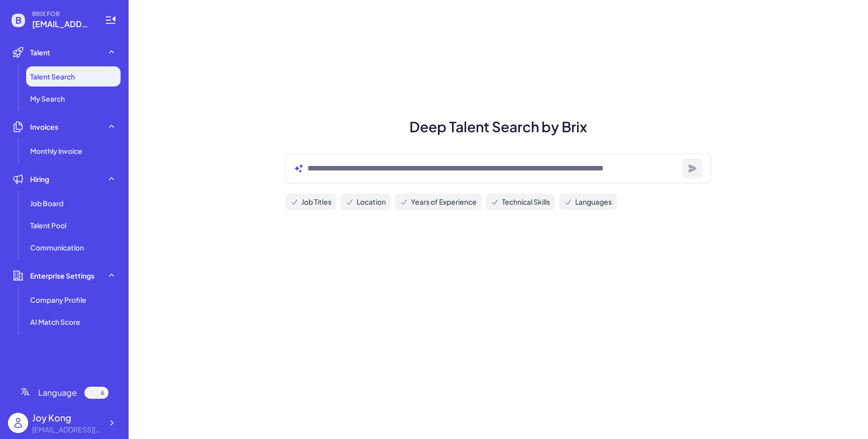 The width and height of the screenshot is (868, 439). What do you see at coordinates (48, 225) in the screenshot?
I see `span: Talent Pool` at bounding box center [48, 225].